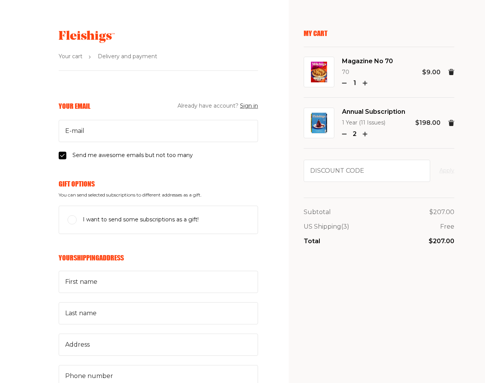 Image resolution: width=485 pixels, height=383 pixels. Describe the element at coordinates (158, 258) in the screenshot. I see `h6: Your Shipping Address` at that location.